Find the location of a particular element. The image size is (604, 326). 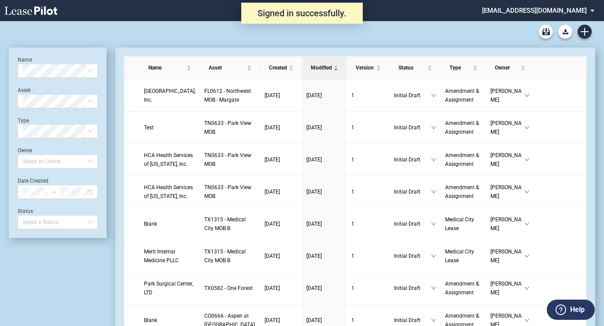

th: Version is located at coordinates (368, 68).